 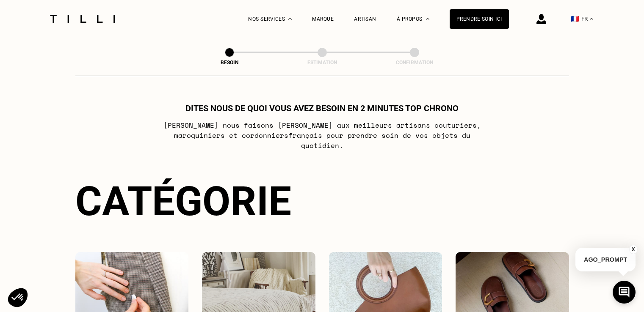 I want to click on div: Prendre soin ici, so click(x=480, y=19).